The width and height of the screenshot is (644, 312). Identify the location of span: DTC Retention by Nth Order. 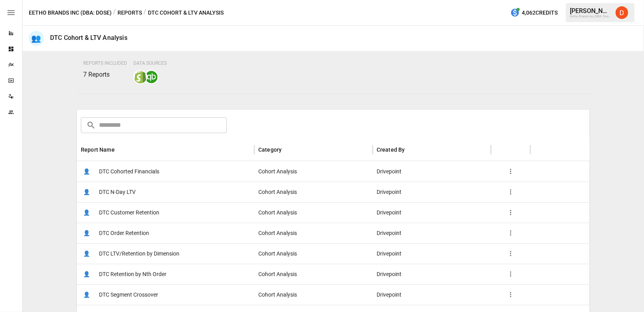
(132, 274).